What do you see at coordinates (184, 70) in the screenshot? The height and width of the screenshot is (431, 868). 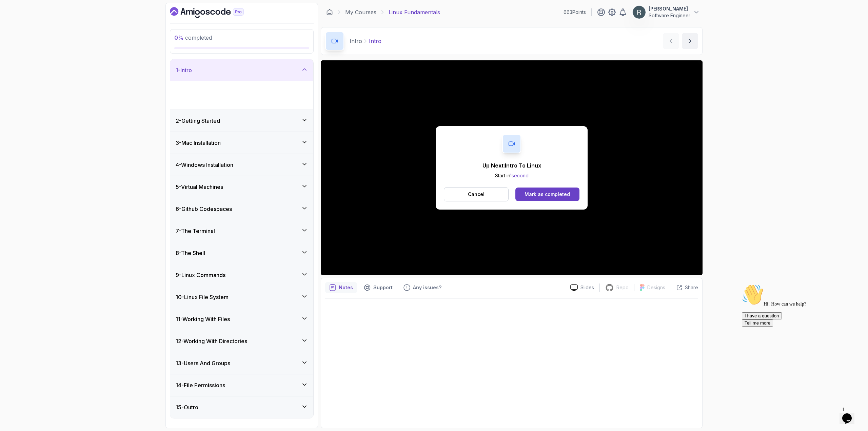 I see `h3: 1 - Intro` at bounding box center [184, 70].